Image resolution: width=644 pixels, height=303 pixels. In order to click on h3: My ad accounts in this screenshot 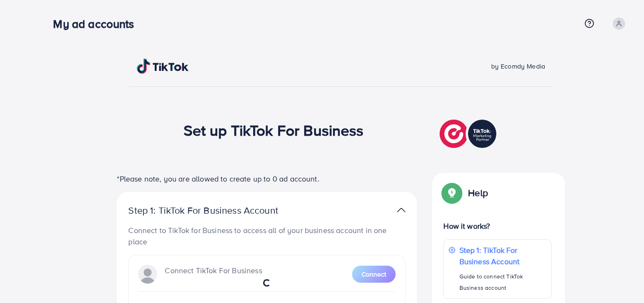, I will do `click(97, 23)`.